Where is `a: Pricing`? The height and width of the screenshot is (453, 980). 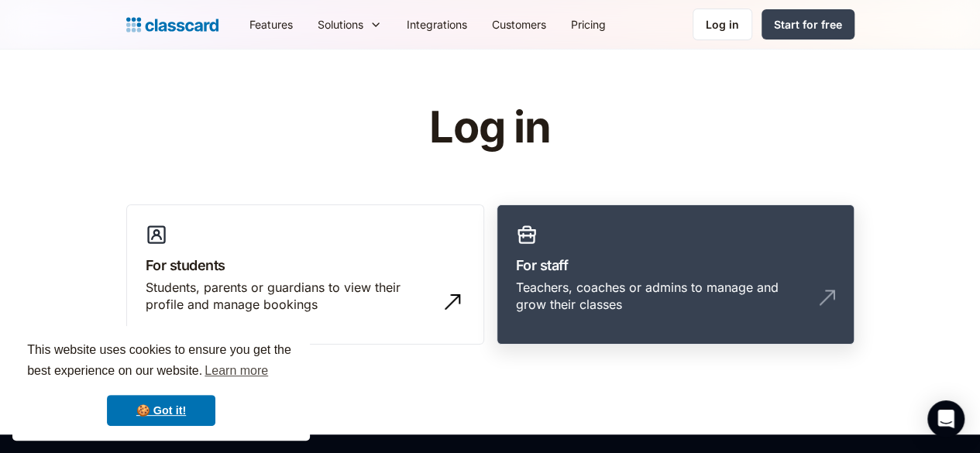 a: Pricing is located at coordinates (588, 24).